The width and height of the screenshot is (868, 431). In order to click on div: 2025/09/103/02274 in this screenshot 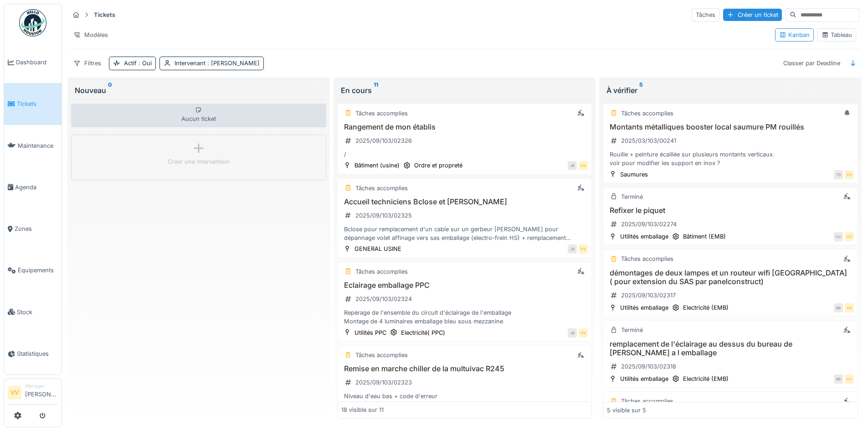, I will do `click(649, 224)`.